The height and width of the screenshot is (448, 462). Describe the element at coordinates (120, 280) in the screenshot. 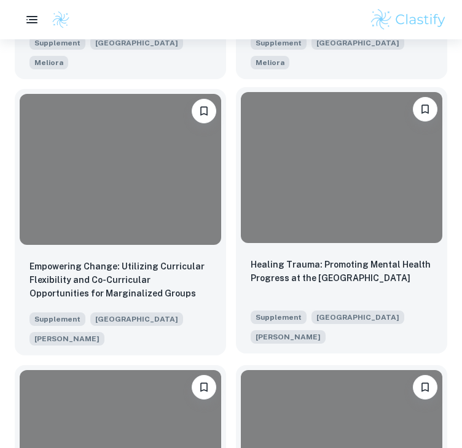

I see `p: Empowering Change: Utilizing Curricular Flexibility and Co-Curricular Opportunities for Marginali...` at that location.